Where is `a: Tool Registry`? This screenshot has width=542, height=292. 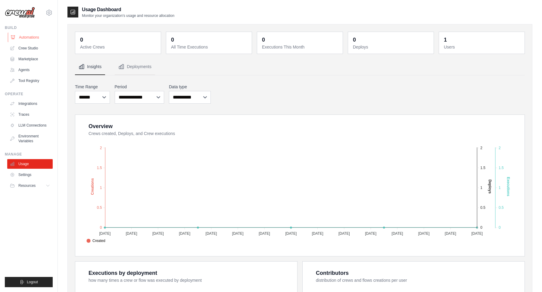 a: Tool Registry is located at coordinates (30, 81).